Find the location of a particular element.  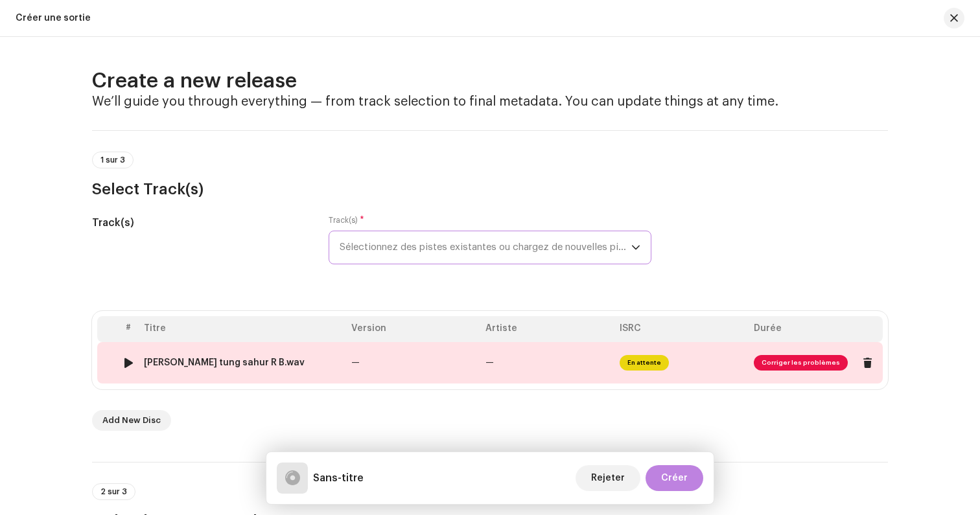

span: Corriger les problèmes is located at coordinates (801, 363).